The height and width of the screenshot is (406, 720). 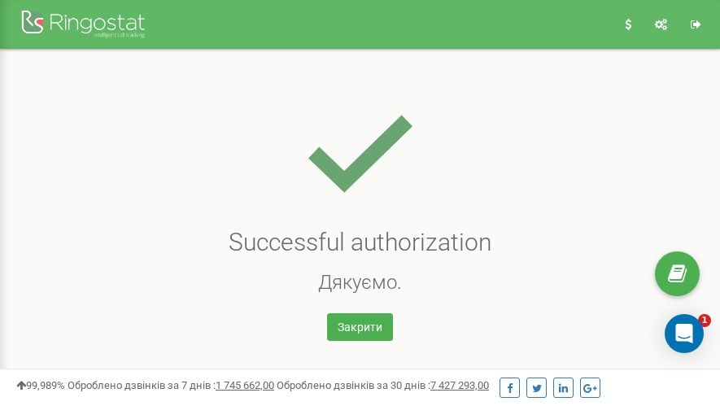 I want to click on span: Оброблено дзвінків за 7 днів :, so click(x=171, y=385).